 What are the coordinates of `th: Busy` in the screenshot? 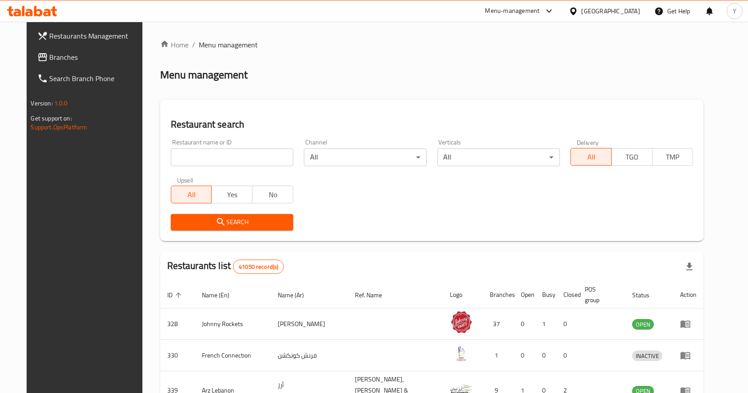 It's located at (546, 295).